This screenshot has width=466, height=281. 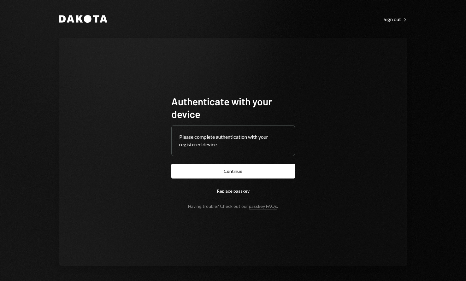 I want to click on a: passkey FAQs, so click(x=263, y=206).